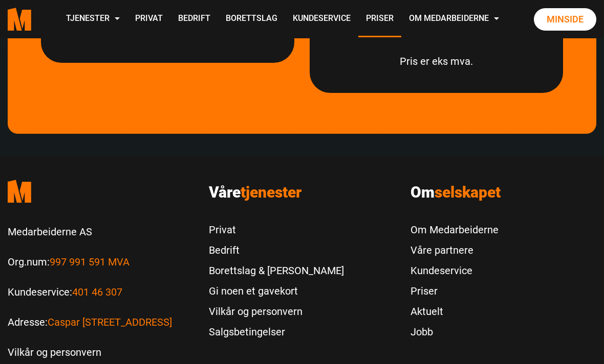 Image resolution: width=604 pixels, height=364 pixels. I want to click on a: Medarbeiderne start, so click(100, 191).